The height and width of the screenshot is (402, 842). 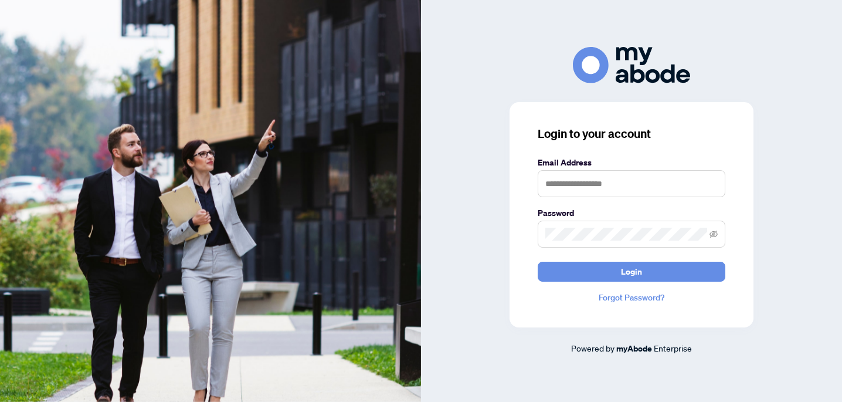 What do you see at coordinates (672, 348) in the screenshot?
I see `span: Enterprise` at bounding box center [672, 348].